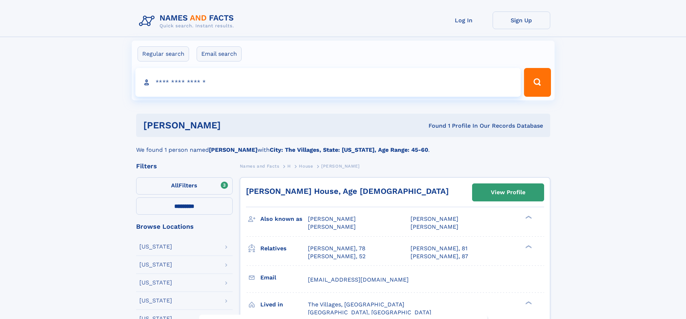  I want to click on img: Logo Names and Facts, so click(188, 21).